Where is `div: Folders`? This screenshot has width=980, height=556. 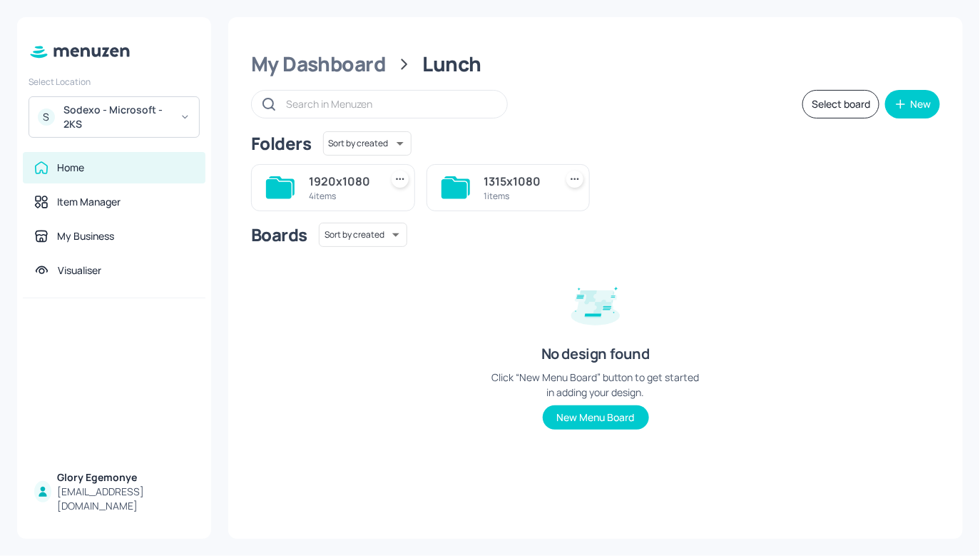 div: Folders is located at coordinates (281, 143).